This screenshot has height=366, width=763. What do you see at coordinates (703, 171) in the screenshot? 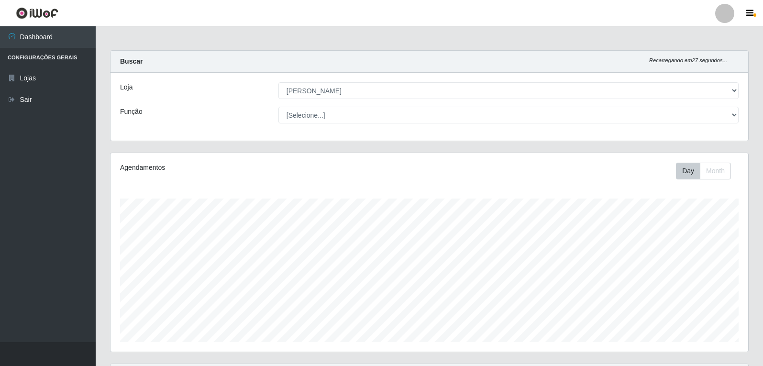
I see `div: First group` at bounding box center [703, 171].